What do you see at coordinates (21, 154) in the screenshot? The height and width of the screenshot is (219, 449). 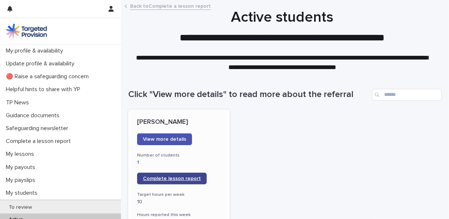 I see `p: My lessons` at bounding box center [21, 154].